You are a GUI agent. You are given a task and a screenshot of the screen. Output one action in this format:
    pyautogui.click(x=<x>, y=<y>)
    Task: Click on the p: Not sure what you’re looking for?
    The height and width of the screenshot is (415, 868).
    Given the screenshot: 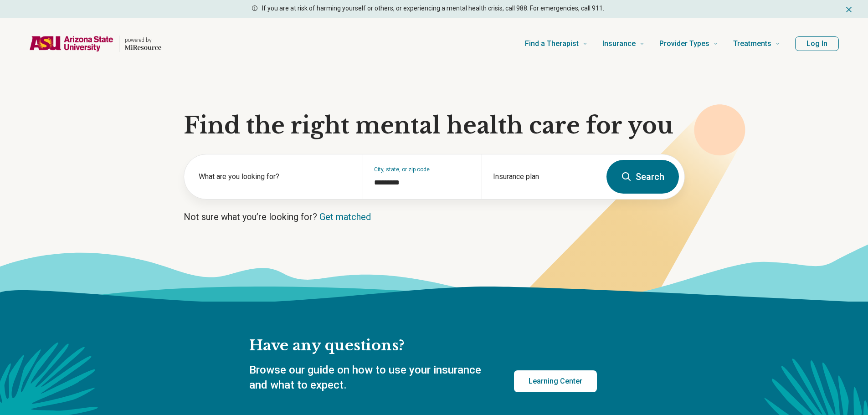 What is the action you would take?
    pyautogui.click(x=434, y=217)
    